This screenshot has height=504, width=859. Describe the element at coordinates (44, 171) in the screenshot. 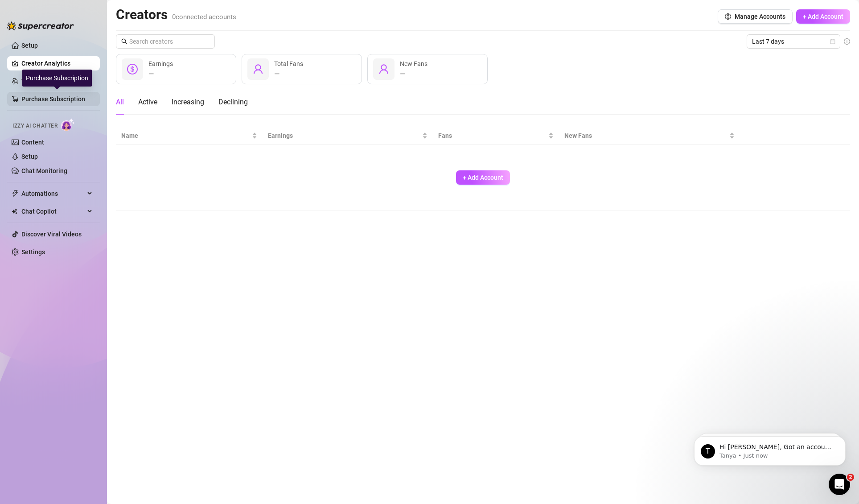

I see `a: Chat Monitoring` at that location.